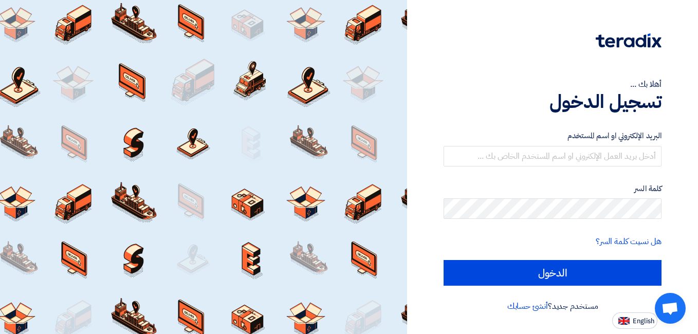 Image resolution: width=698 pixels, height=334 pixels. Describe the element at coordinates (553, 136) in the screenshot. I see `label: البريد الإلكتروني او اسم المستخدم` at that location.